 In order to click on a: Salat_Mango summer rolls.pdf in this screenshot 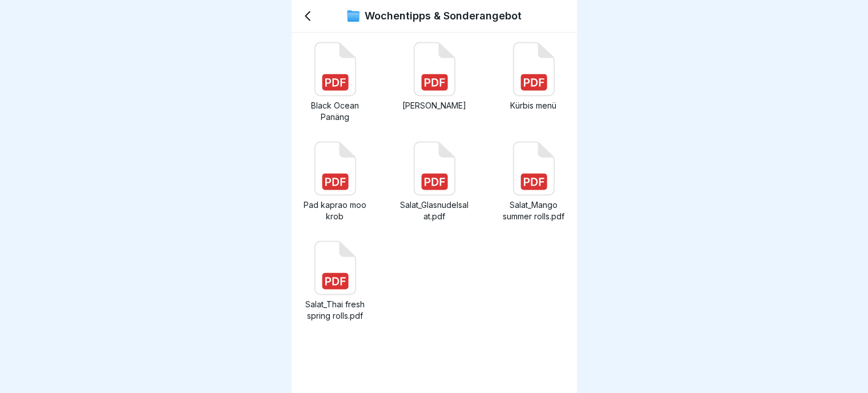, I will do `click(534, 182)`.